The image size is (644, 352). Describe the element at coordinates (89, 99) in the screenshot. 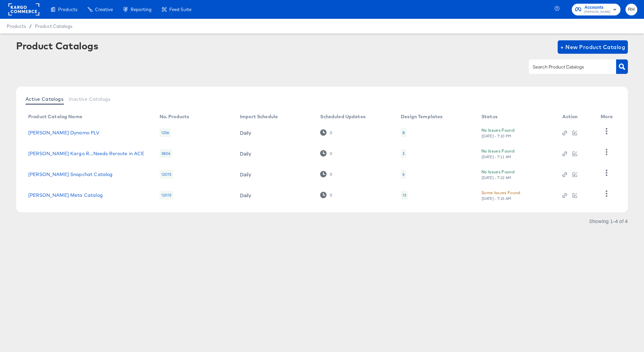

I see `span: Inactive Catalogs` at that location.